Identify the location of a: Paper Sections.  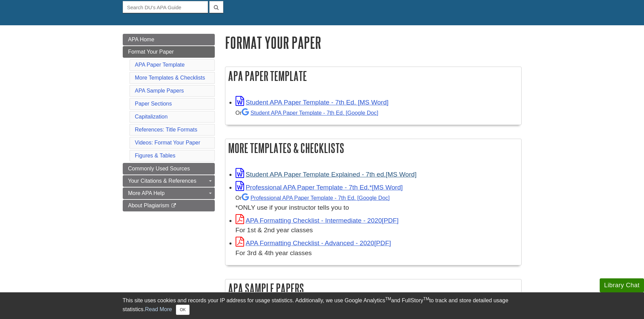
(154, 103).